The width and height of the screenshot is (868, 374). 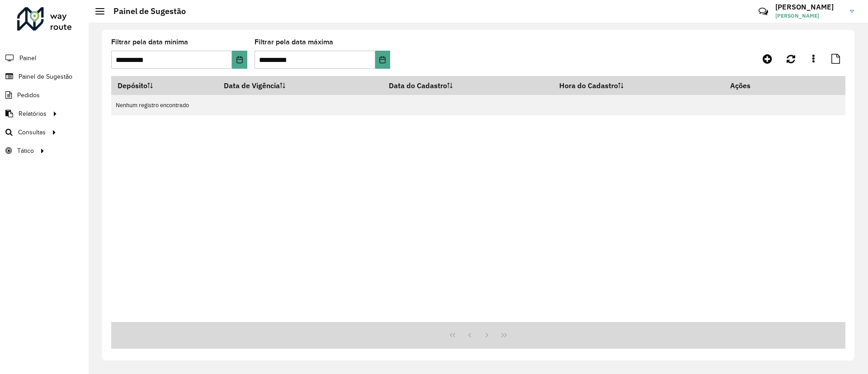 What do you see at coordinates (145, 12) in the screenshot?
I see `h2: Painel de Sugestão` at bounding box center [145, 12].